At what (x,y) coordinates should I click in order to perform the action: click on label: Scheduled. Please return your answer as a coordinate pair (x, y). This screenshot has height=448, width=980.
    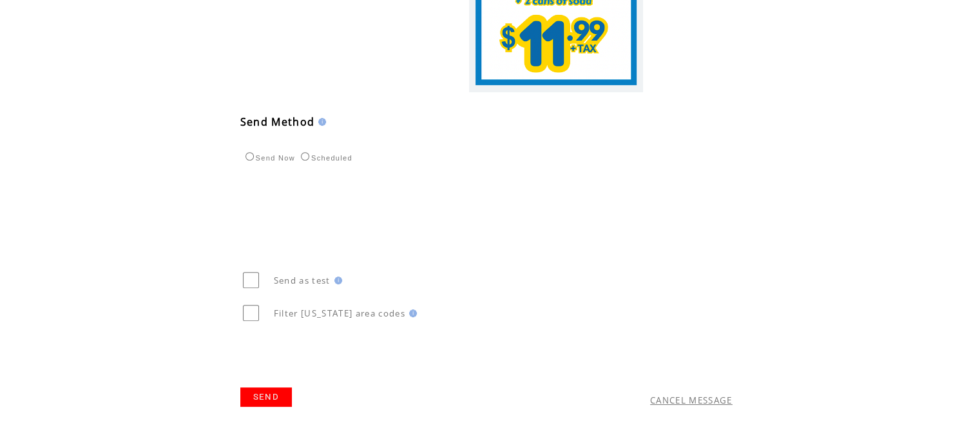
    Looking at the image, I should click on (325, 158).